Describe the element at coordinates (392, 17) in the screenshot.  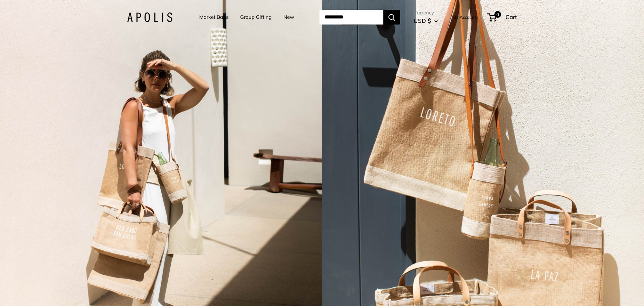
I see `button: Search` at that location.